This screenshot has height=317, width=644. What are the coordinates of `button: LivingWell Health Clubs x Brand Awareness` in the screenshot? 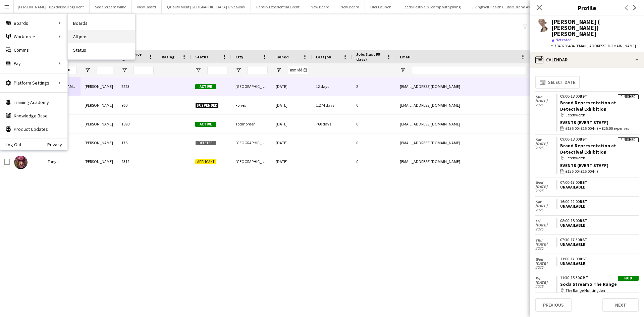 It's located at (508, 7).